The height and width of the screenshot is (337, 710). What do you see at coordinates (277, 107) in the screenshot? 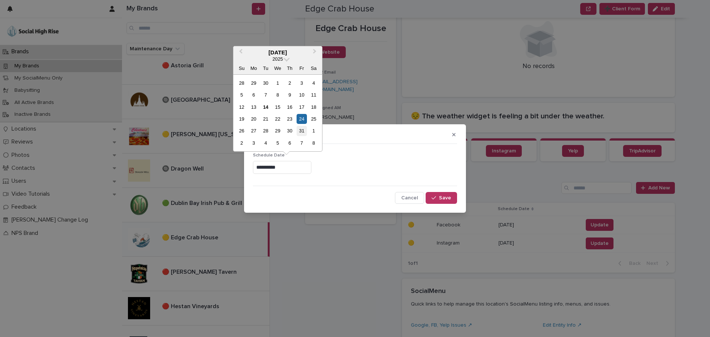
I see `div: Choose Wednesday, October 15th, 2025` at bounding box center [277, 107].